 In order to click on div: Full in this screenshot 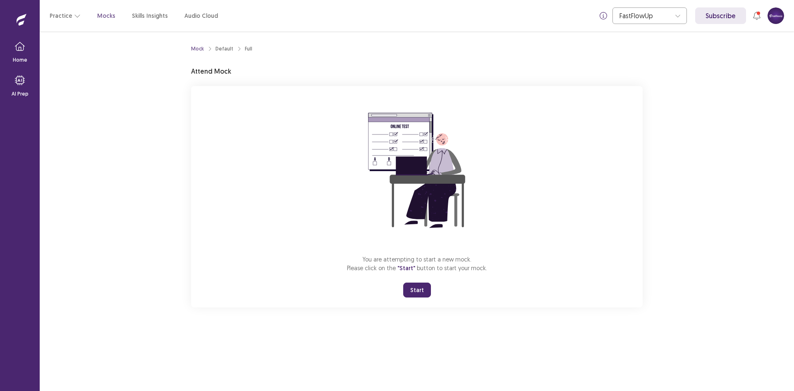, I will do `click(249, 49)`.